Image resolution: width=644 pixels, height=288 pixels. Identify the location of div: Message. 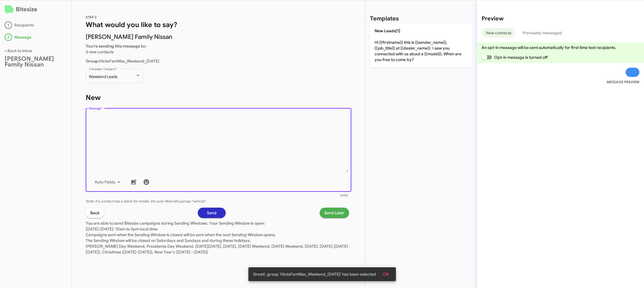
(36, 37).